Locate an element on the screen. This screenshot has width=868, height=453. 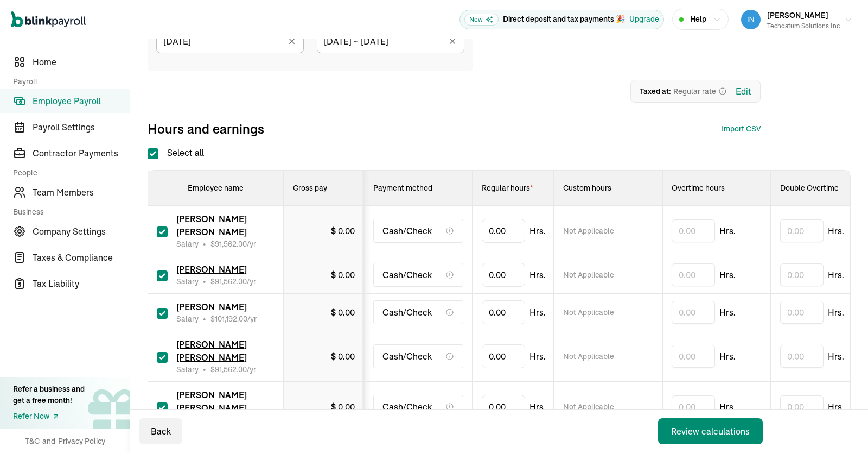
div: Chat Widget is located at coordinates (841, 427).